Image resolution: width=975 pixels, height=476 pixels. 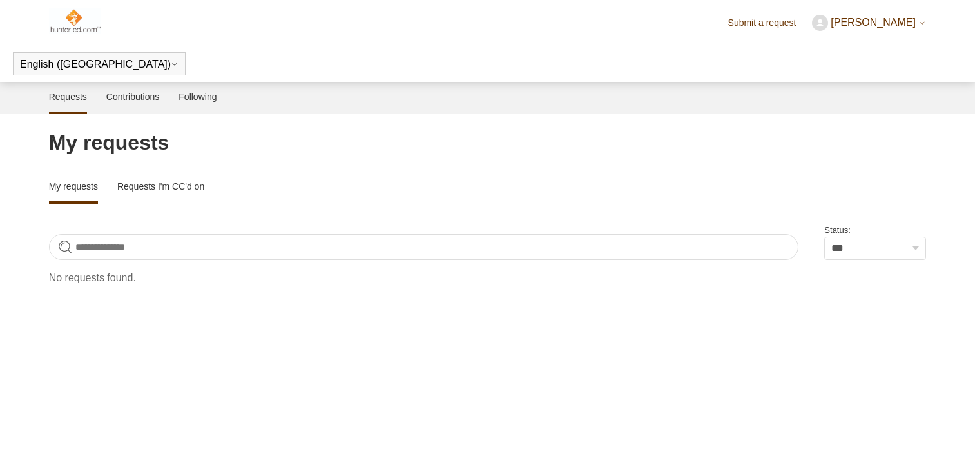 I want to click on a: Submit a request, so click(x=769, y=23).